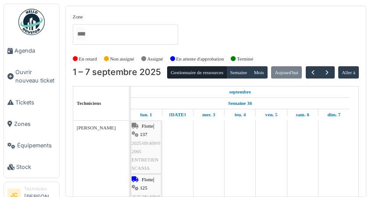 The image size is (372, 197). Describe the element at coordinates (40, 188) in the screenshot. I see `div: Technicien` at that location.